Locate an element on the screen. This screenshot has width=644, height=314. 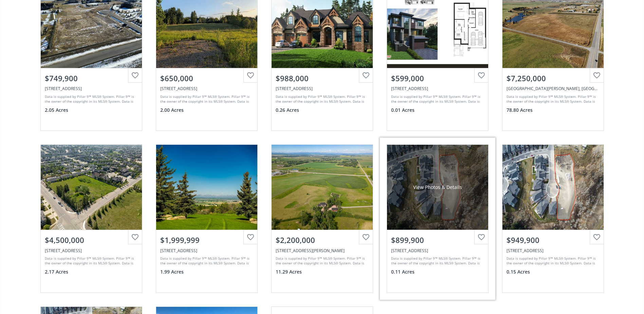
div: View Photos & Details is located at coordinates (437, 187).